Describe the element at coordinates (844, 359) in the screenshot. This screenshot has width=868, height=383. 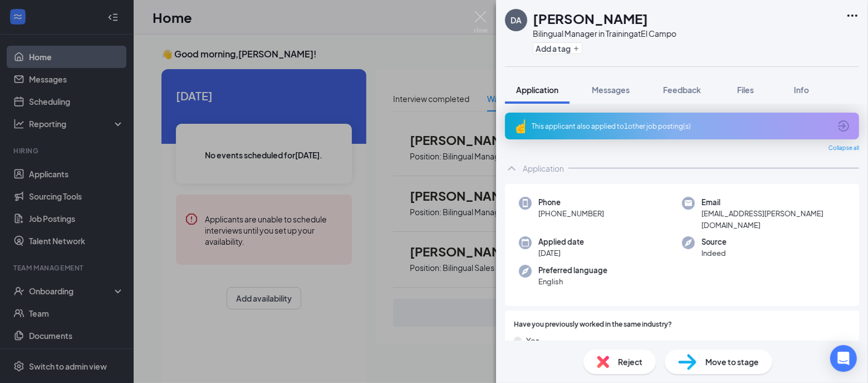
I see `div: Open Intercom Messenger` at that location.